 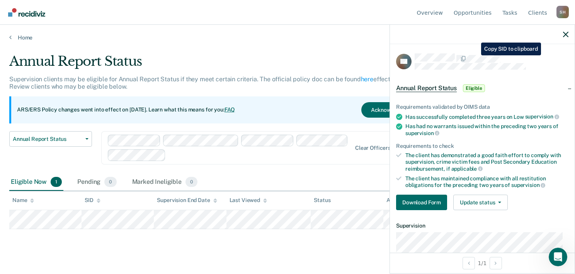 What do you see at coordinates (215, 83) in the screenshot?
I see `p: Supervision clients may be eligible for Annual Report Status if they meet certain criteria. The o...` at bounding box center [215, 83].